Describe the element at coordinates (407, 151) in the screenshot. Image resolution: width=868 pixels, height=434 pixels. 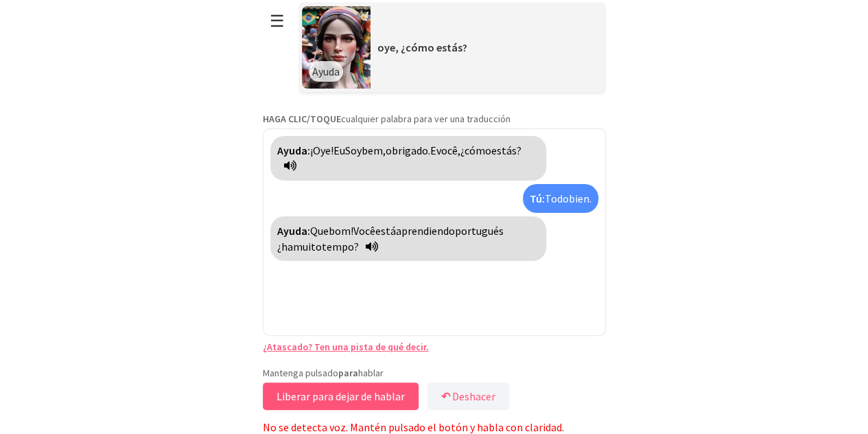
I see `font: obrigado.` at that location.